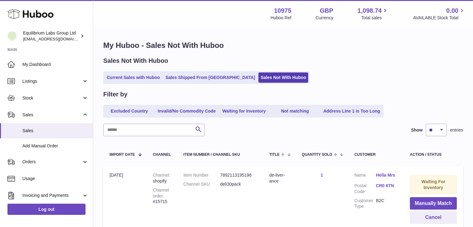  What do you see at coordinates (284, 78) in the screenshot?
I see `a: Sales Not With Huboo` at bounding box center [284, 78].